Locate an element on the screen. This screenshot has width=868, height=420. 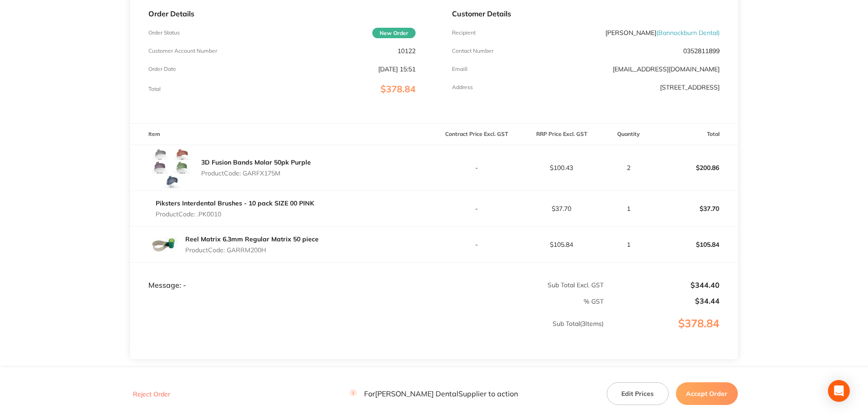
span: ( Bannockburn Dental ) is located at coordinates (688, 33).